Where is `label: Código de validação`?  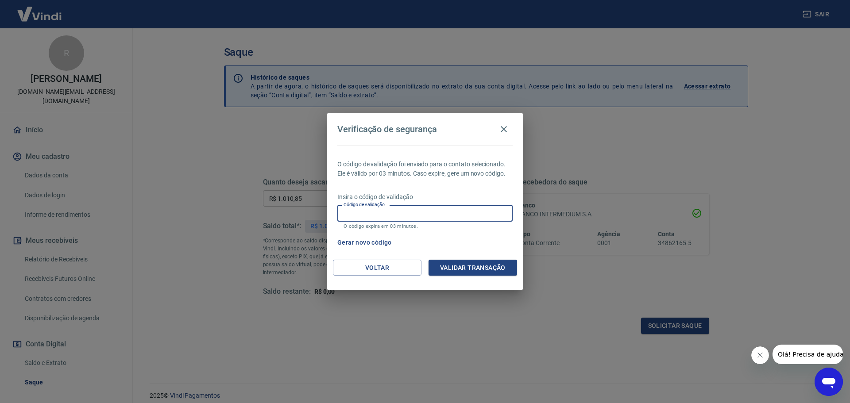 label: Código de validação is located at coordinates (364, 205).